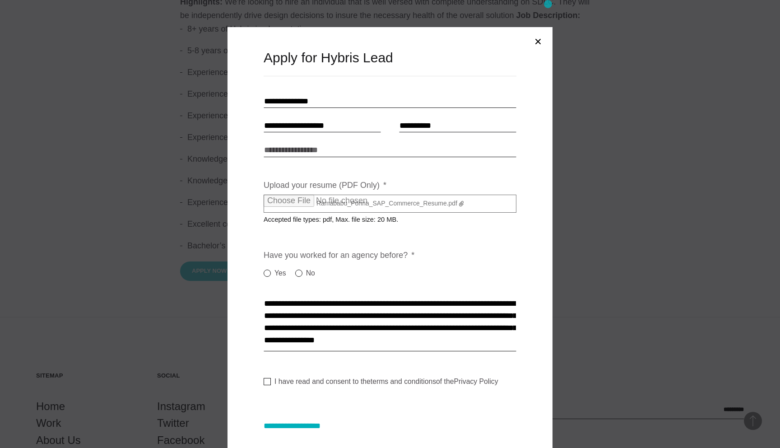  I want to click on span: Accepted file types: pdf, Max. file size: 20 MB., so click(335, 216).